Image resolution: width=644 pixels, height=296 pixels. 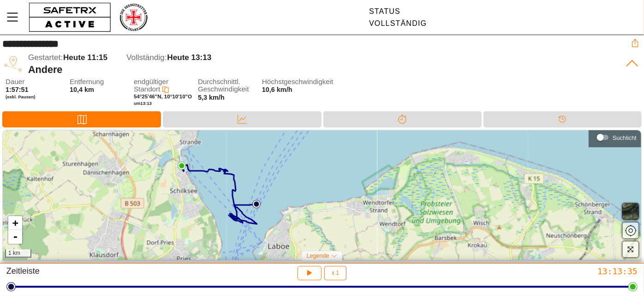 What do you see at coordinates (397, 23) in the screenshot?
I see `font: Vollständig` at bounding box center [397, 23].